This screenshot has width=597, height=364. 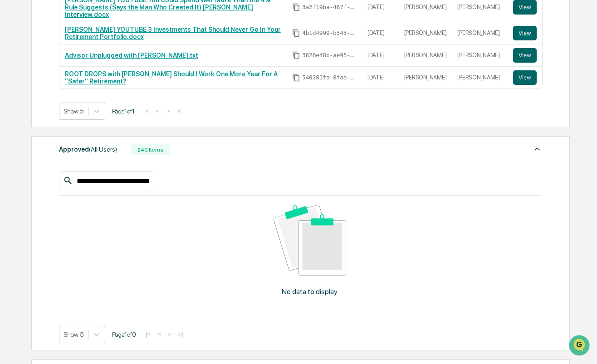 I want to click on a: Powered byPylon, so click(x=87, y=157).